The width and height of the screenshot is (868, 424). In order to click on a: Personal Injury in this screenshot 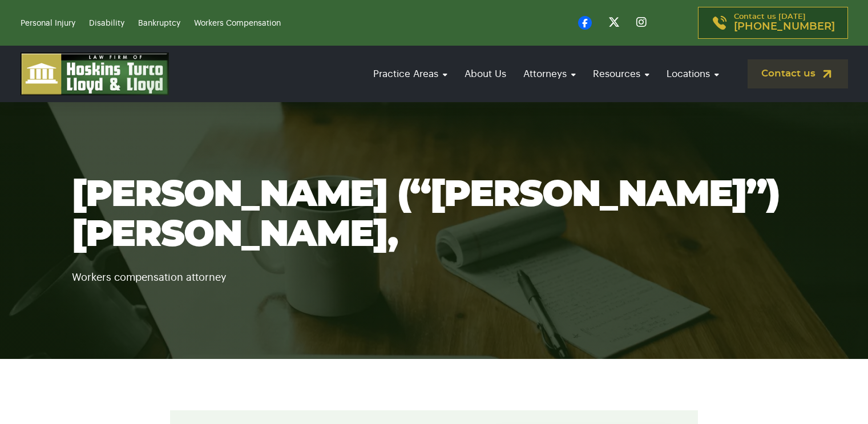, I will do `click(48, 24)`.